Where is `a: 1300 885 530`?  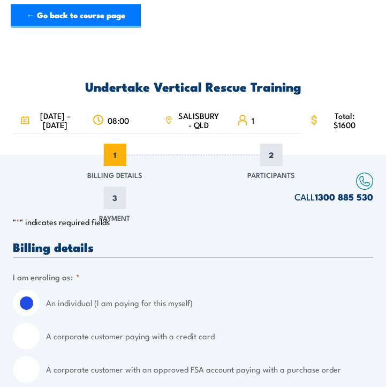 a: 1300 885 530 is located at coordinates (344, 197).